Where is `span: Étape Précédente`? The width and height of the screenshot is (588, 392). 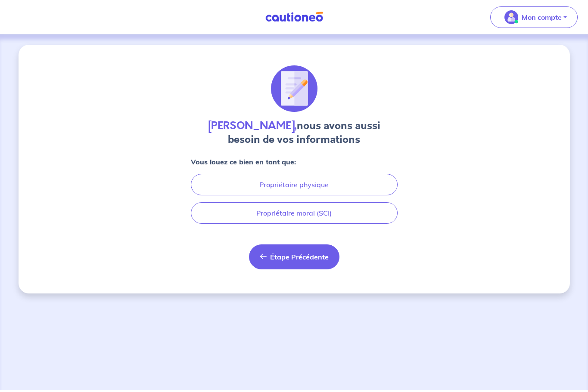 span: Étape Précédente is located at coordinates (299, 258).